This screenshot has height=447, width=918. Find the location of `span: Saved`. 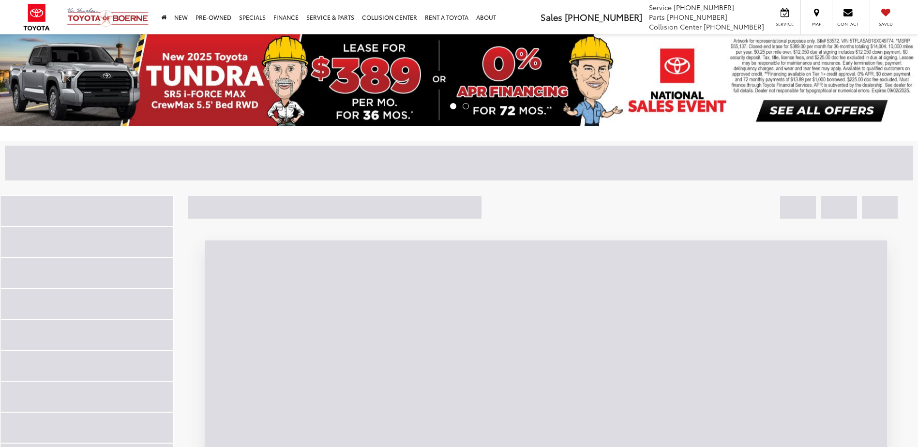

span: Saved is located at coordinates (885, 24).